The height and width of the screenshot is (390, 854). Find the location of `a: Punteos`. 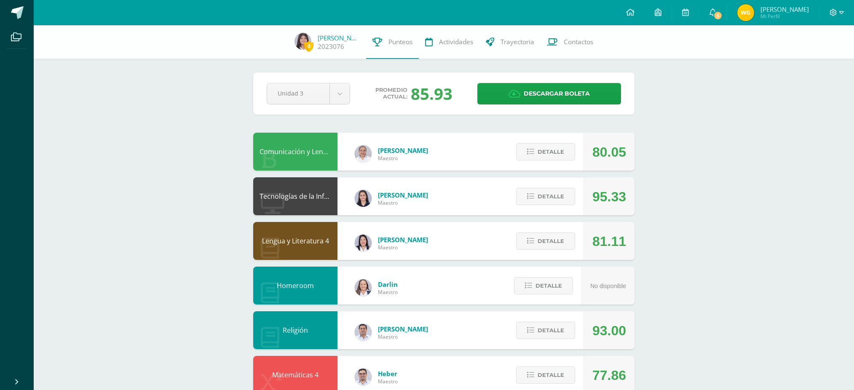

a: Punteos is located at coordinates (392, 42).